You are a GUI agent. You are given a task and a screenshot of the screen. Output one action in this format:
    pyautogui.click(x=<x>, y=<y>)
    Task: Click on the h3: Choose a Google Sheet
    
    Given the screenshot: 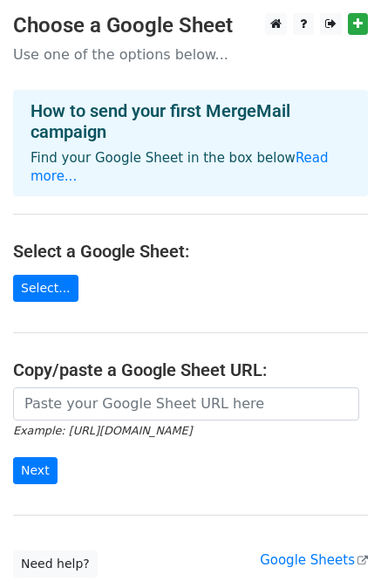 What is the action you would take?
    pyautogui.click(x=190, y=25)
    